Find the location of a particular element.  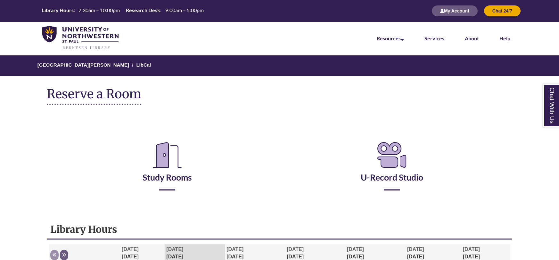

a: Hours Today is located at coordinates (123, 11).